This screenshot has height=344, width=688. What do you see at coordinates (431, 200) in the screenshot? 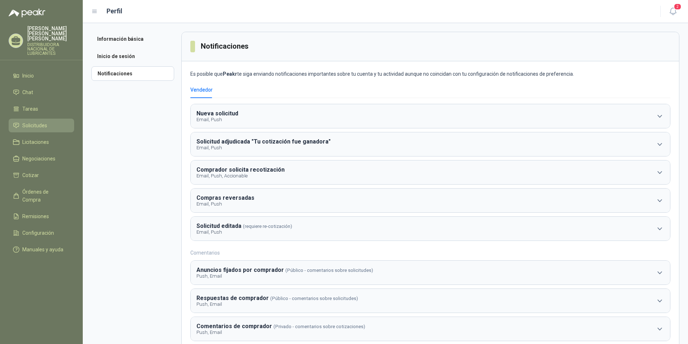
I see `button: Compras reversadasEmail, Push` at bounding box center [431, 200].